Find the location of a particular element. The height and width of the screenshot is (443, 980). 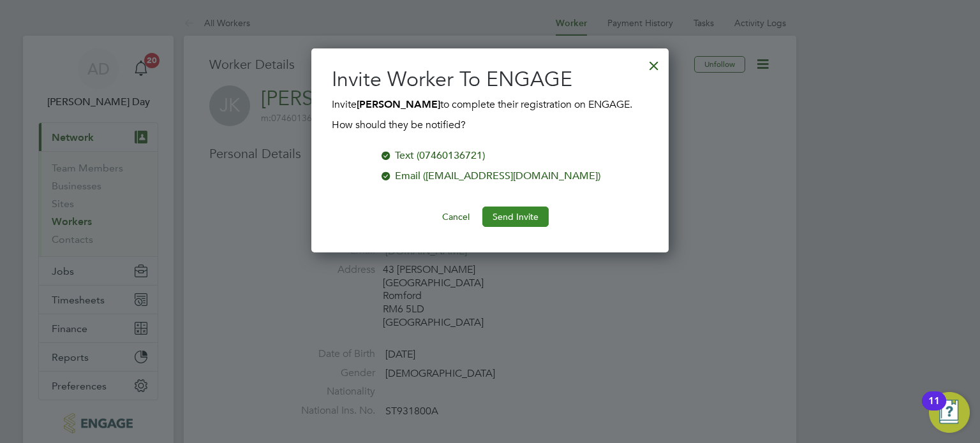

button: Open Resource Center, 11 new notifications is located at coordinates (950, 413).